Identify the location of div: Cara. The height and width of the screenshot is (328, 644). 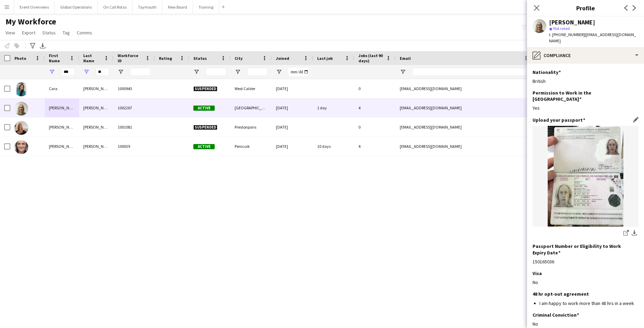
(62, 88).